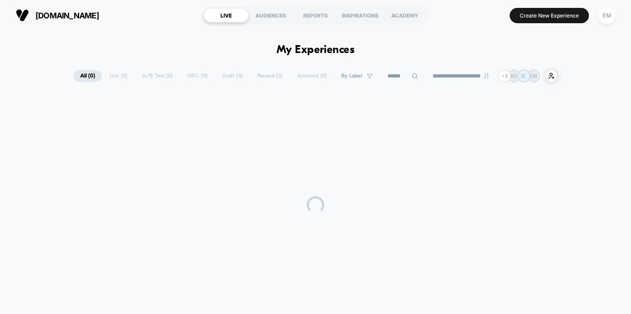  Describe the element at coordinates (88, 76) in the screenshot. I see `span: All ( 0 )` at that location.